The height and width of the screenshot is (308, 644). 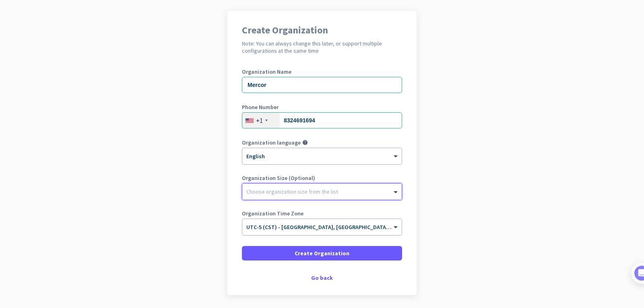 I want to click on div: Go back, so click(x=322, y=277).